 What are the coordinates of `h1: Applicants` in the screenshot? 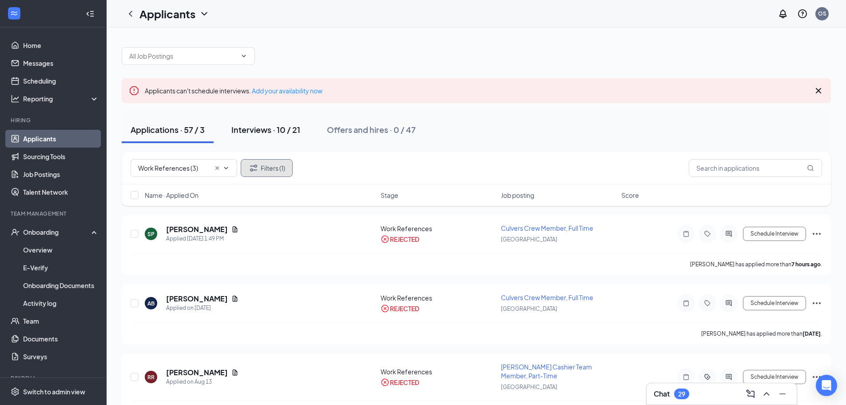 It's located at (168, 14).